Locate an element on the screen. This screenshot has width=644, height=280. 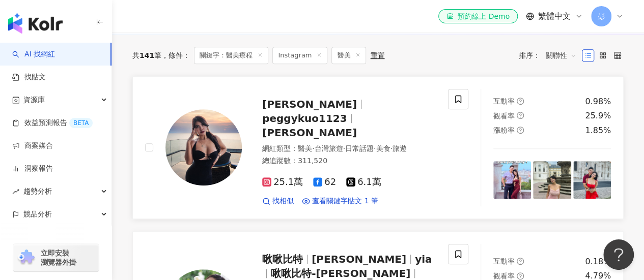
span: 彭 is located at coordinates (601, 16).